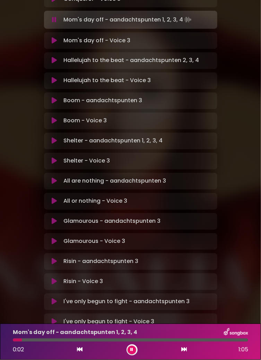 This screenshot has height=360, width=261. I want to click on p: Shelter - aandachtspunten 1, 2, 3, 4, so click(113, 141).